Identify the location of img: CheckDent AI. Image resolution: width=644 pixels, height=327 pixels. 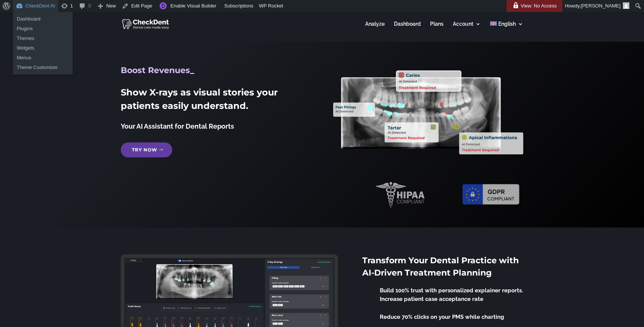
(146, 24).